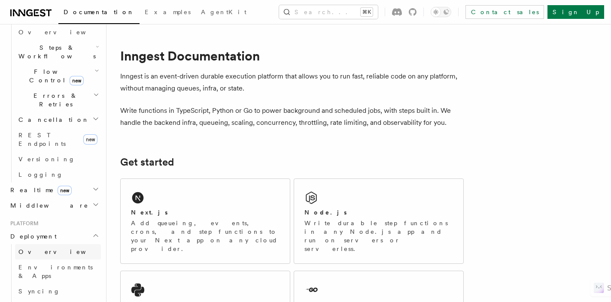 The height and width of the screenshot is (302, 611). I want to click on span: Realtime, so click(39, 190).